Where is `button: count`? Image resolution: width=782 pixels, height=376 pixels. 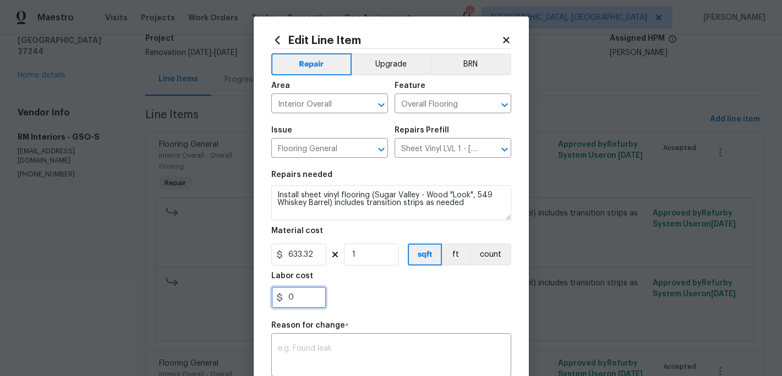
button: count is located at coordinates (490, 255).